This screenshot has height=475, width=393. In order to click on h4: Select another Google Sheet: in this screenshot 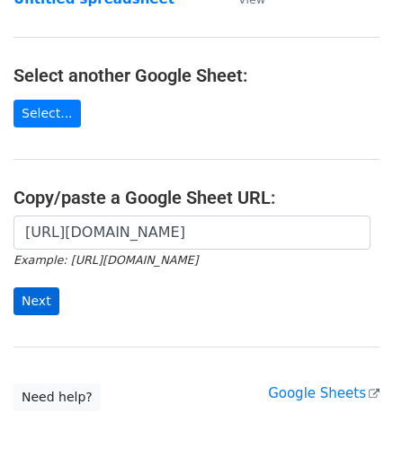, I will do `click(196, 75)`.